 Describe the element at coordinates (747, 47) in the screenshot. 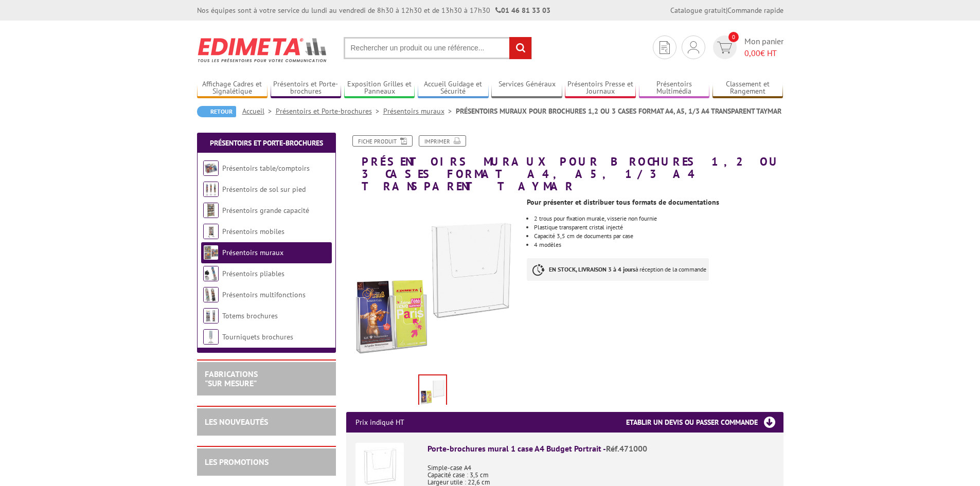

I see `a: devis rapide 0 Mon panier 0,00€ HT` at that location.